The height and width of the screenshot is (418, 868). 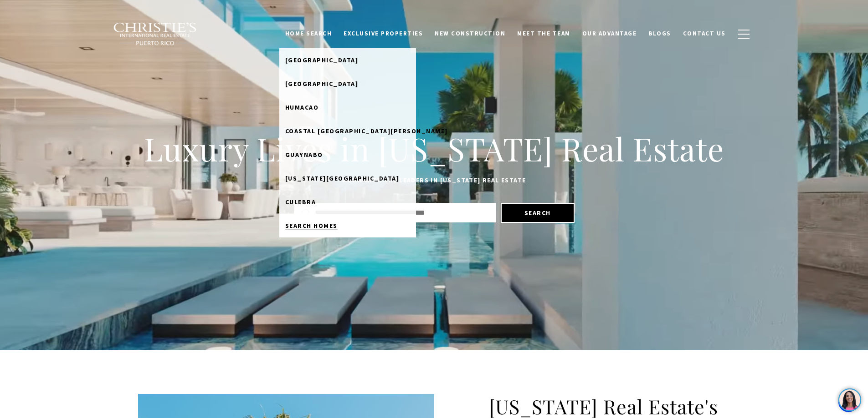 I want to click on a: Our Advantage, so click(x=609, y=34).